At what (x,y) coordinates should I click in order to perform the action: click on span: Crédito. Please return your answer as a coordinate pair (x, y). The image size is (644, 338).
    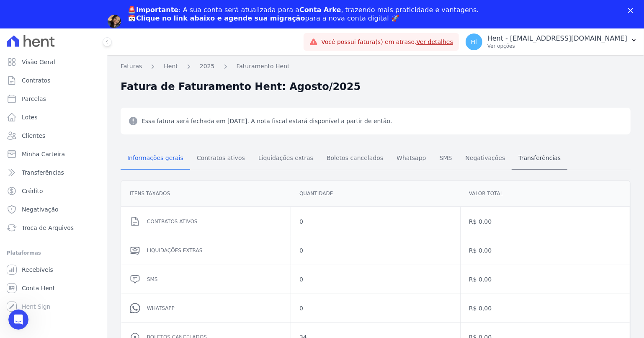
    Looking at the image, I should click on (32, 191).